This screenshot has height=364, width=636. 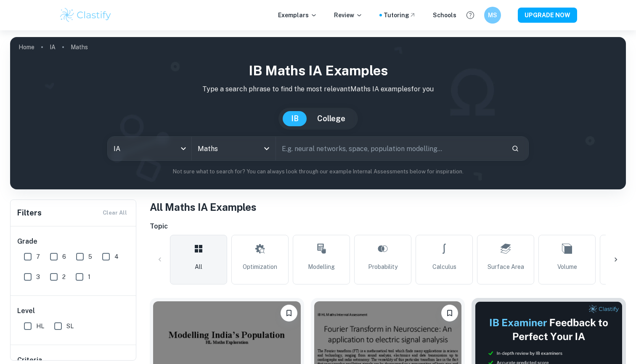 What do you see at coordinates (79, 47) in the screenshot?
I see `p: Maths` at bounding box center [79, 47].